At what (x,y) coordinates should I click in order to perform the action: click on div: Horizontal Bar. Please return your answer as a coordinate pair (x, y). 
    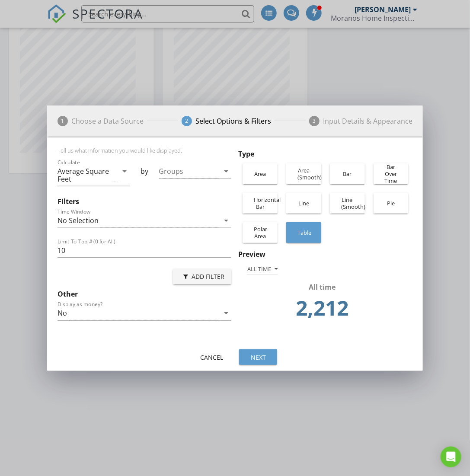
    Looking at the image, I should click on (260, 203).